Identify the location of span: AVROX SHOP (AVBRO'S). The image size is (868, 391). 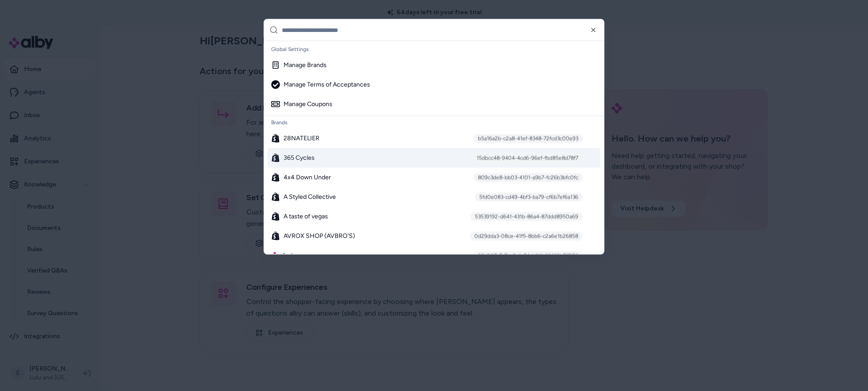
(319, 236).